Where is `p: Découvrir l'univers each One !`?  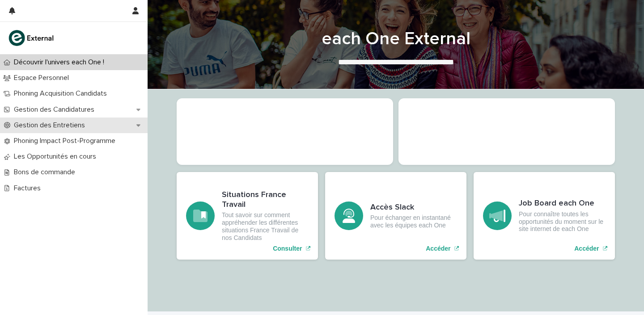
p: Découvrir l'univers each One ! is located at coordinates (61, 62).